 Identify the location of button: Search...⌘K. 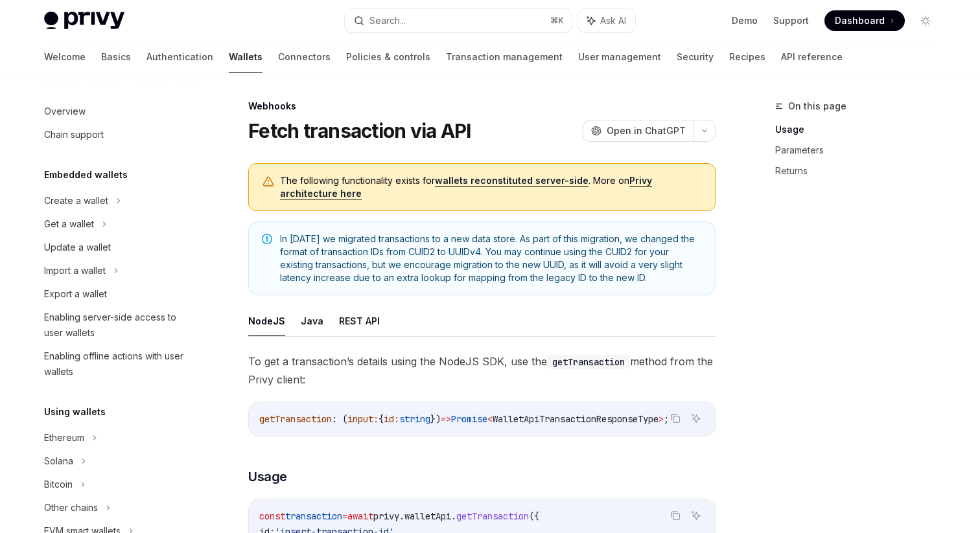
(458, 21).